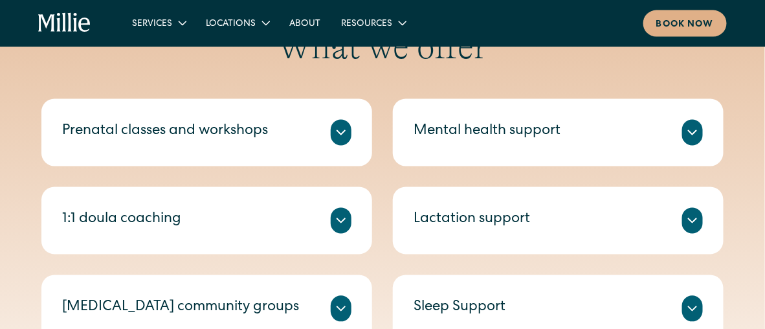 The image size is (765, 329). I want to click on a: home, so click(64, 23).